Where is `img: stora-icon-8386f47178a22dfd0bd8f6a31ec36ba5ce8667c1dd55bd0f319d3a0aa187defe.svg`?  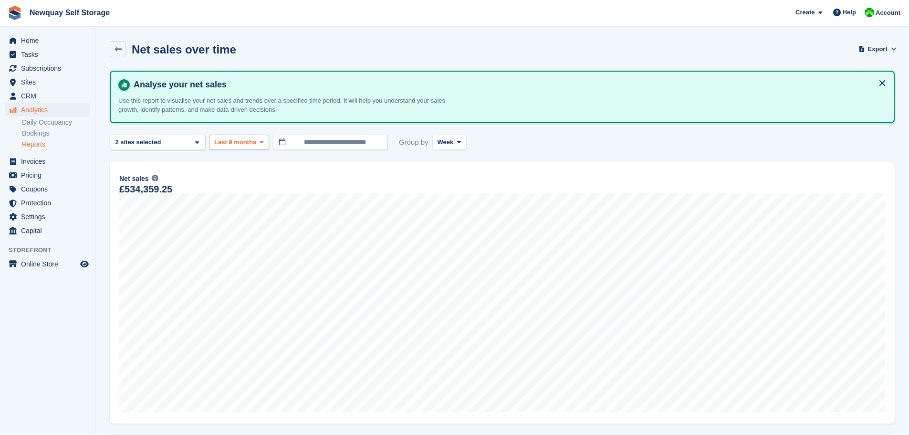 img: stora-icon-8386f47178a22dfd0bd8f6a31ec36ba5ce8667c1dd55bd0f319d3a0aa187defe.svg is located at coordinates (15, 13).